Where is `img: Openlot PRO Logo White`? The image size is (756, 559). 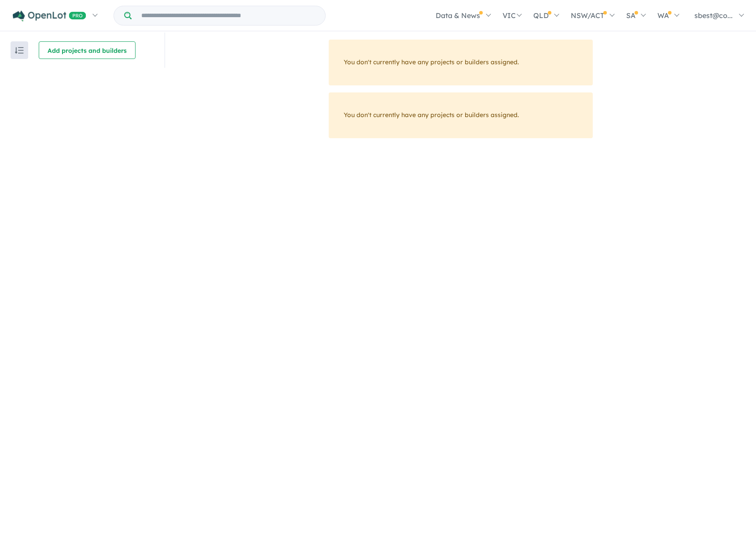
img: Openlot PRO Logo White is located at coordinates (49, 16).